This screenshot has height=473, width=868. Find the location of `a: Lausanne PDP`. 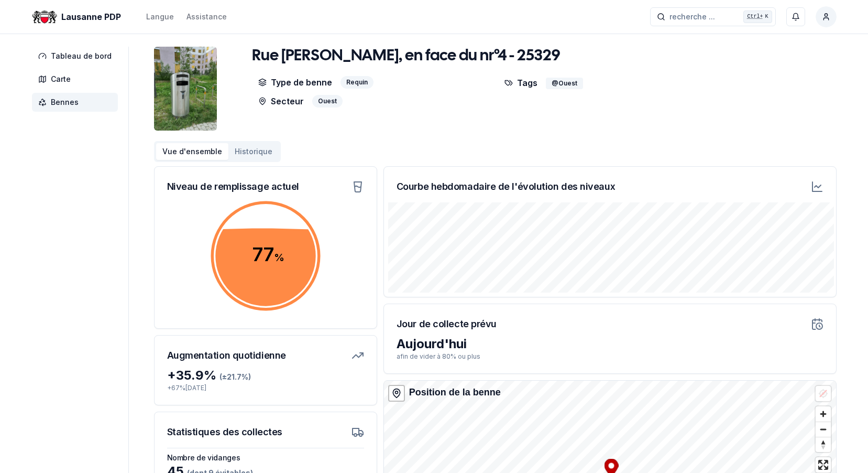

a: Lausanne PDP is located at coordinates (78, 16).